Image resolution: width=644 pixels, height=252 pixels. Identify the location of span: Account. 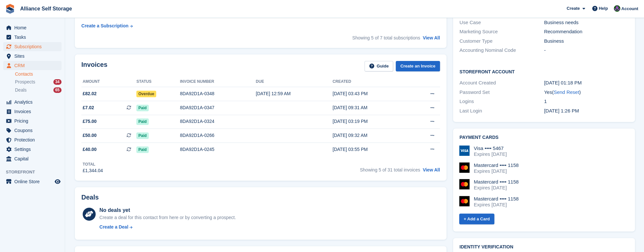
(630, 9).